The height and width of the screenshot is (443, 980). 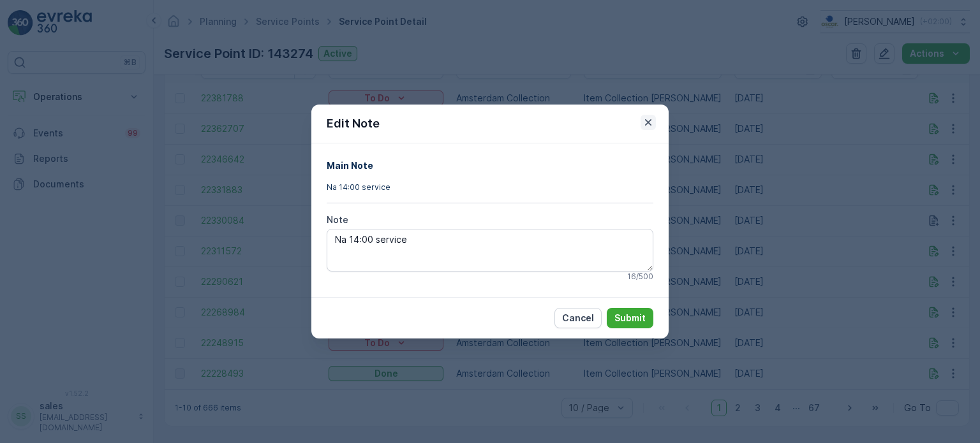 I want to click on label: Note, so click(x=337, y=219).